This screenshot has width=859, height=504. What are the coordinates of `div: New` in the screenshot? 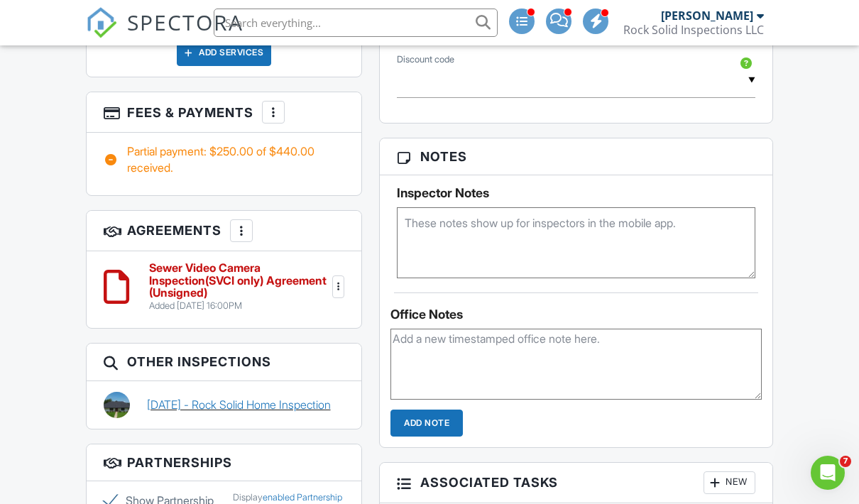 It's located at (729, 483).